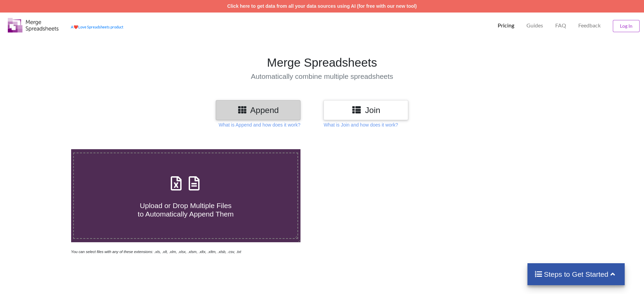 The image size is (644, 294). I want to click on p: What is Join and how does it work?, so click(361, 125).